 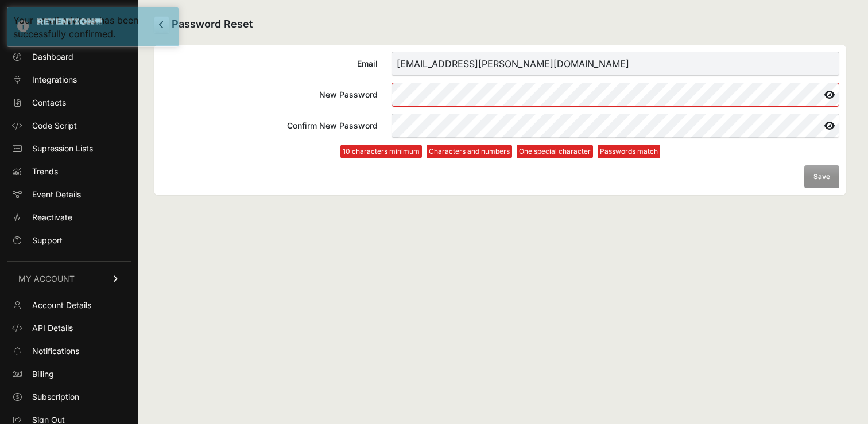 What do you see at coordinates (53, 57) in the screenshot?
I see `span: Dashboard` at bounding box center [53, 57].